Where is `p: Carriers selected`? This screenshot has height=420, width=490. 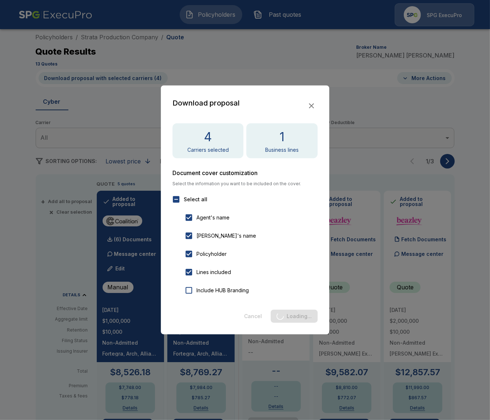 p: Carriers selected is located at coordinates (208, 150).